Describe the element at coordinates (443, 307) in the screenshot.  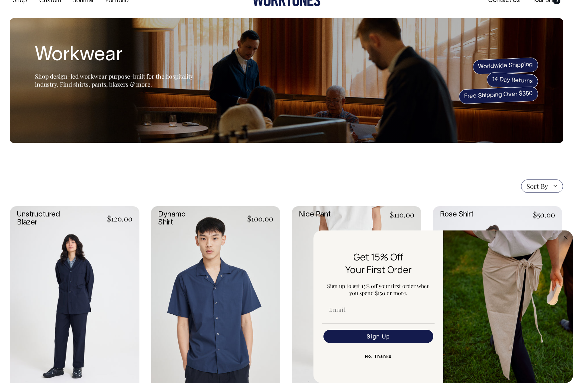
I see `div: FLYOUT Form` at that location.